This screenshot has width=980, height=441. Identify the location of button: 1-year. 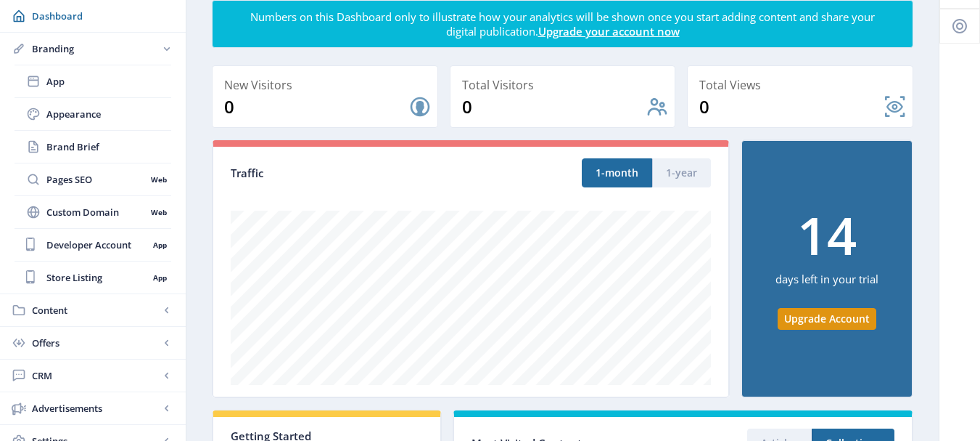
(681, 172).